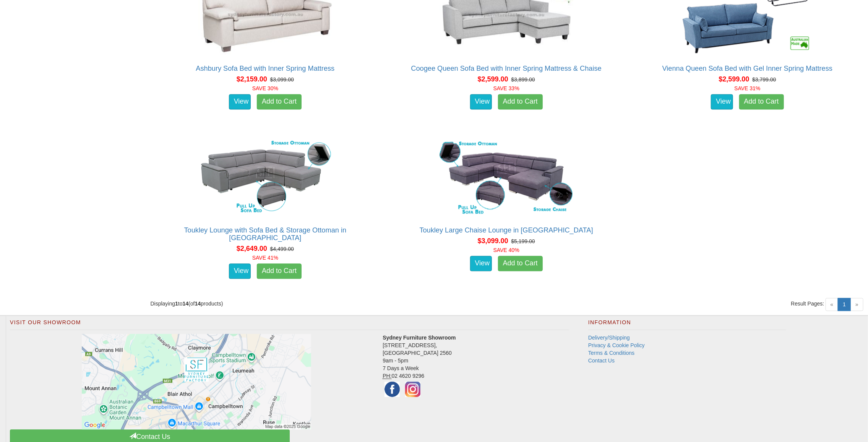  I want to click on font: SAVE 40%, so click(506, 250).